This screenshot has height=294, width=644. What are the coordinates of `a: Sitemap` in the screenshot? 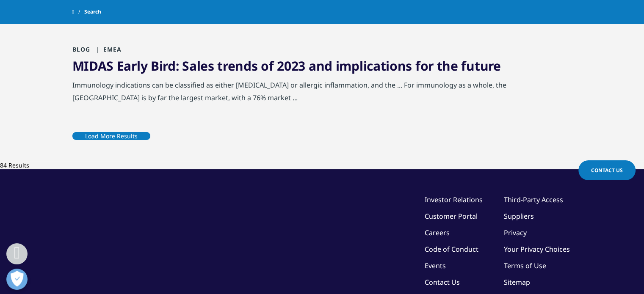 It's located at (517, 283).